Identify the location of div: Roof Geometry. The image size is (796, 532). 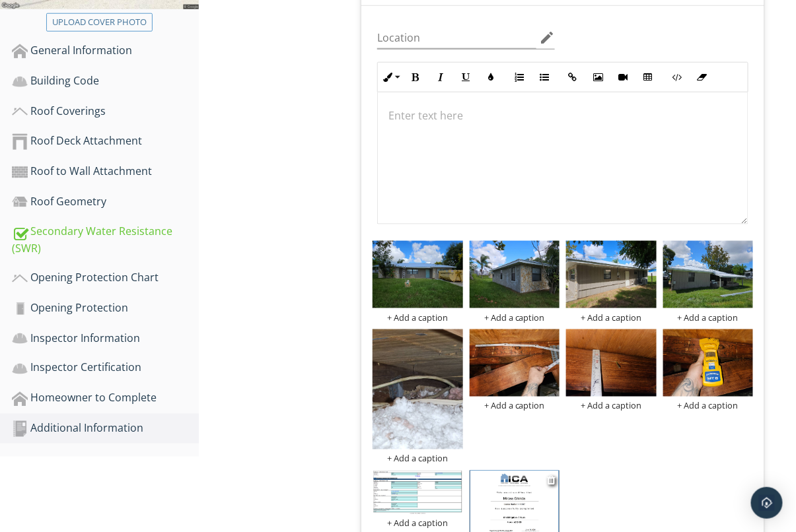
(105, 202).